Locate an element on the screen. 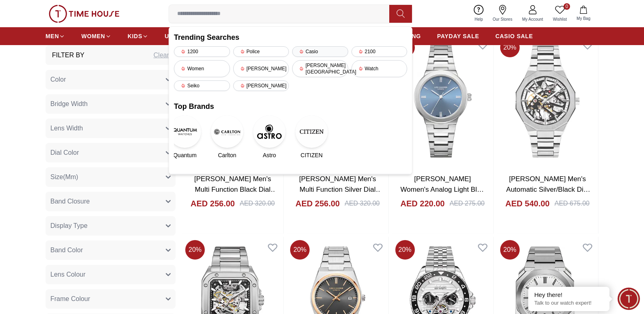 Image resolution: width=644 pixels, height=314 pixels. span: Our Stores is located at coordinates (503, 19).